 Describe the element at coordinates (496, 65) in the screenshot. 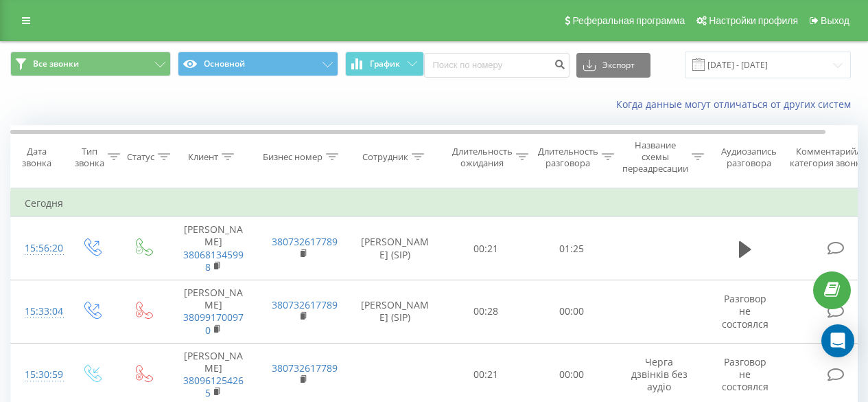

I see `input: Поиск по номеру` at that location.